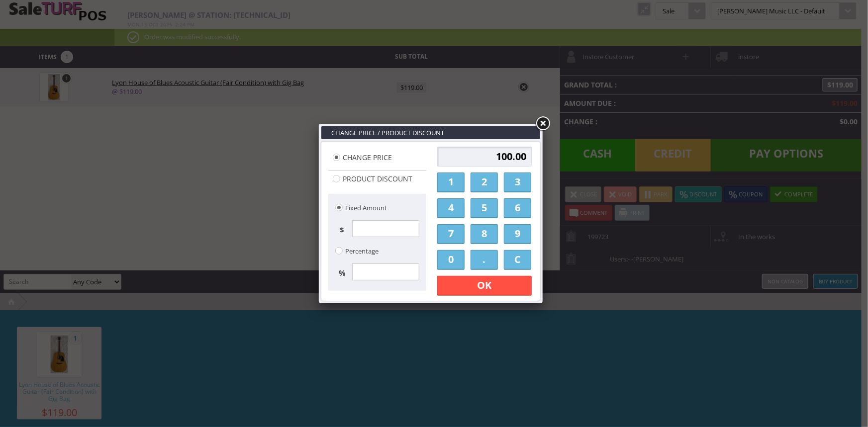 The image size is (868, 427). I want to click on input: Percentage, so click(339, 251).